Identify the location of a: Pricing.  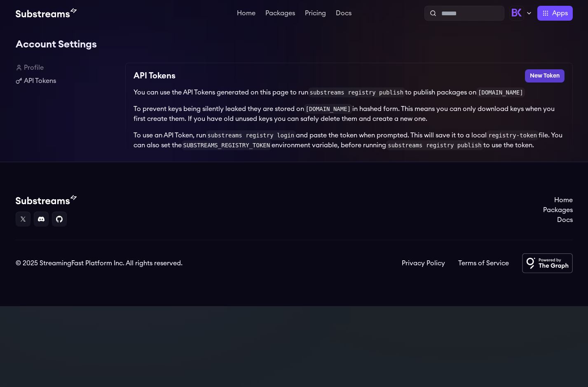
(315, 14).